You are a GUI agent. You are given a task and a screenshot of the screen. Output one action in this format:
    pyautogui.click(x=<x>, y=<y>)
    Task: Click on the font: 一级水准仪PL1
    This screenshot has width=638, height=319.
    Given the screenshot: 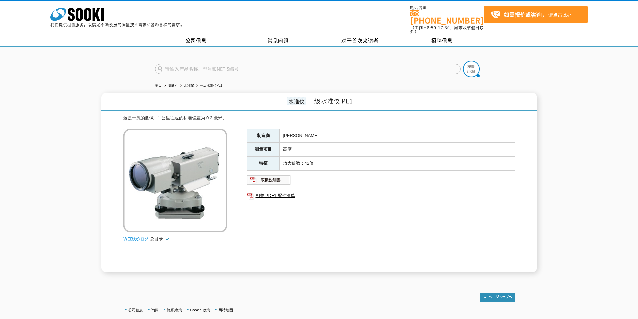 What is the action you would take?
    pyautogui.click(x=211, y=85)
    